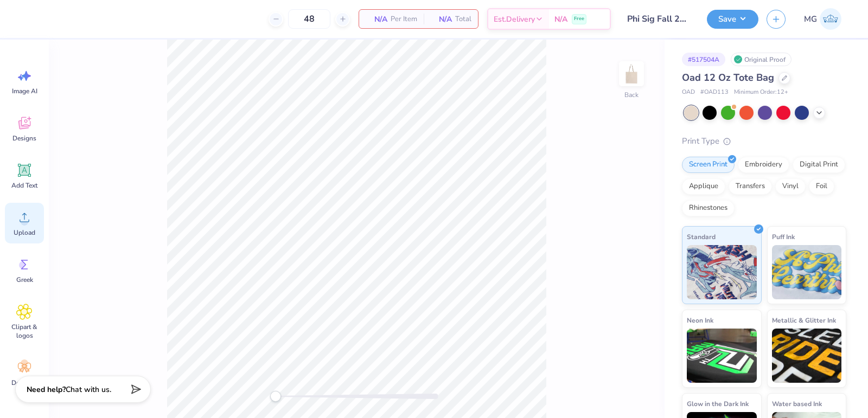 This screenshot has width=868, height=418. What do you see at coordinates (811, 19) in the screenshot?
I see `span: MG` at bounding box center [811, 19].